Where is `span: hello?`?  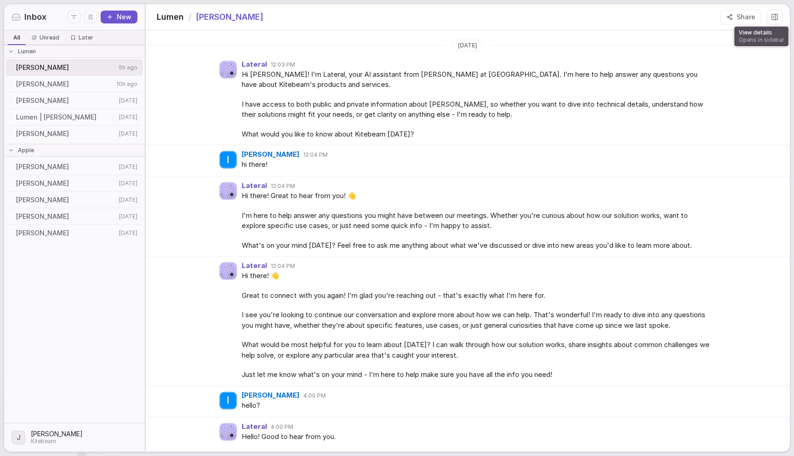 span: hello? is located at coordinates (477, 405).